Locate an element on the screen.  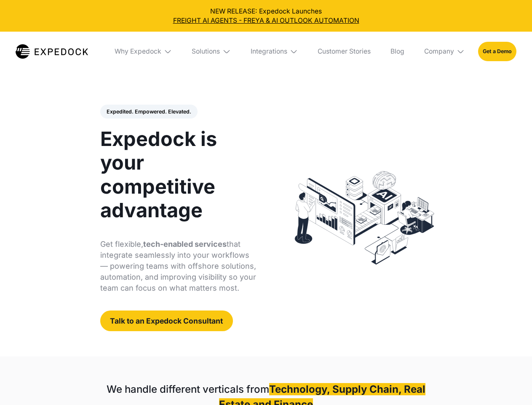
p: Get flexible, that integrate seamlessly into your workflows — powering teams with offshore soluti... is located at coordinates (178, 266).